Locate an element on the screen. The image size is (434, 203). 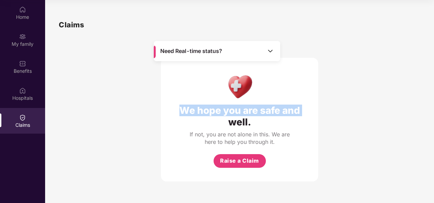
img: Toggle Icon is located at coordinates (270, 51).